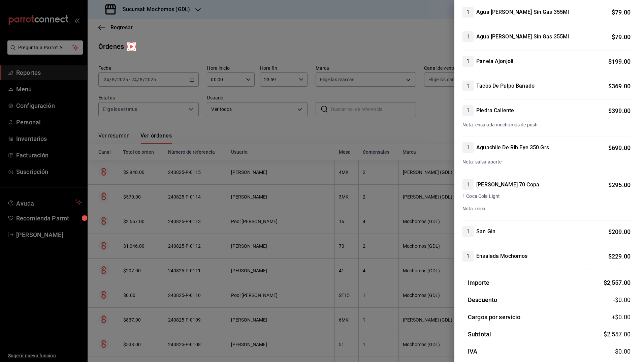 Image resolution: width=644 pixels, height=362 pixels. Describe the element at coordinates (479, 334) in the screenshot. I see `h3: Subtotal` at that location.